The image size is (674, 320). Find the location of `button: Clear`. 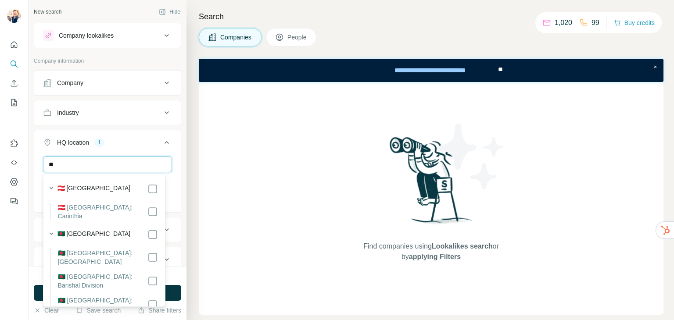

button: Clear is located at coordinates (46, 311).